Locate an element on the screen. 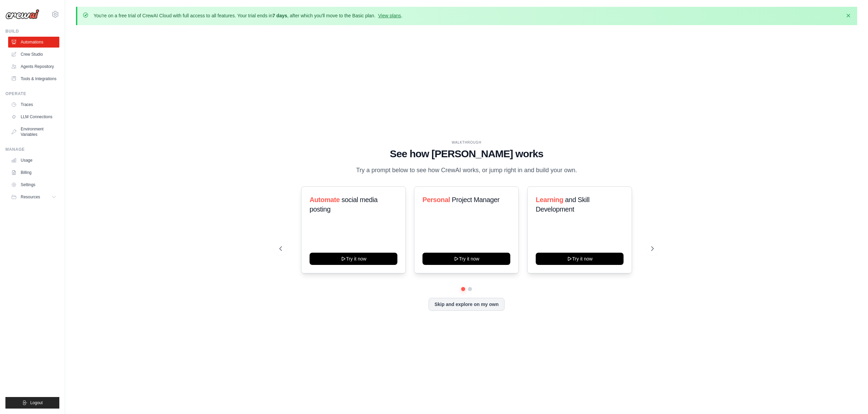 The height and width of the screenshot is (414, 868). span: Personal is located at coordinates (436, 199).